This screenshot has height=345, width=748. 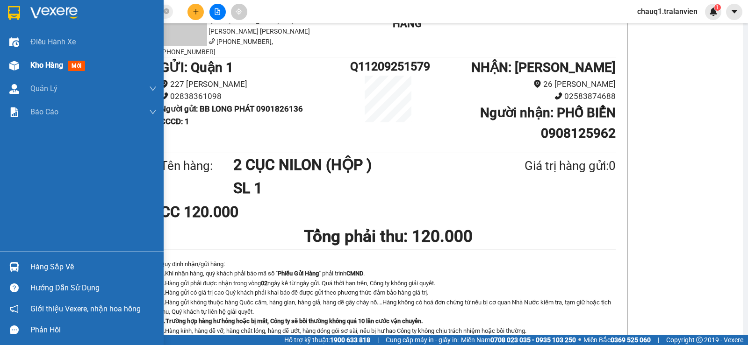 What do you see at coordinates (14, 13) in the screenshot?
I see `img: logo-vxr` at bounding box center [14, 13].